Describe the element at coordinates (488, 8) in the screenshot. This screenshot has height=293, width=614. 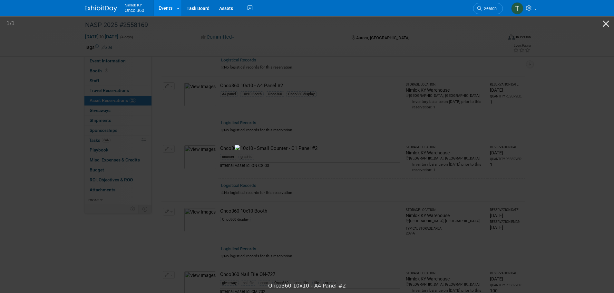
I see `a: Search` at that location.